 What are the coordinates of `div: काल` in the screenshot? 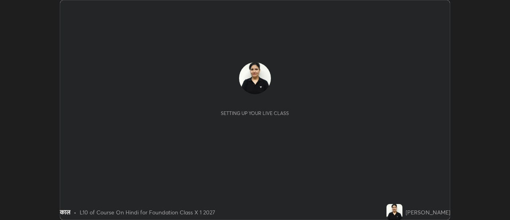 It's located at (65, 212).